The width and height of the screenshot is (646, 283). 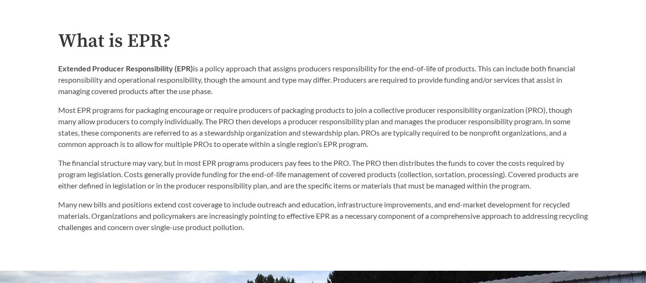 What do you see at coordinates (323, 41) in the screenshot?
I see `h2: What is EPR?` at bounding box center [323, 41].